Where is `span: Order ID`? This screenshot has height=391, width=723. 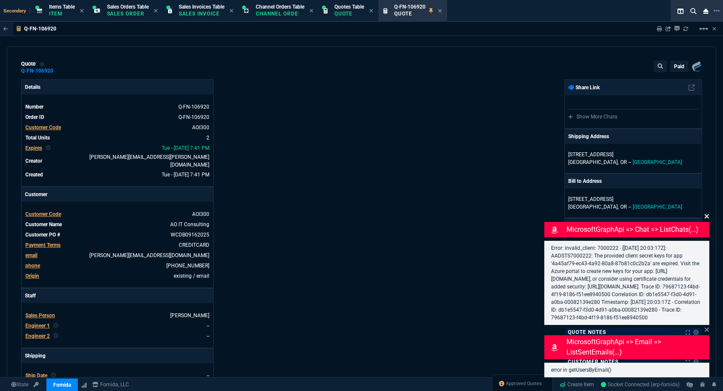
span: Order ID is located at coordinates (35, 117).